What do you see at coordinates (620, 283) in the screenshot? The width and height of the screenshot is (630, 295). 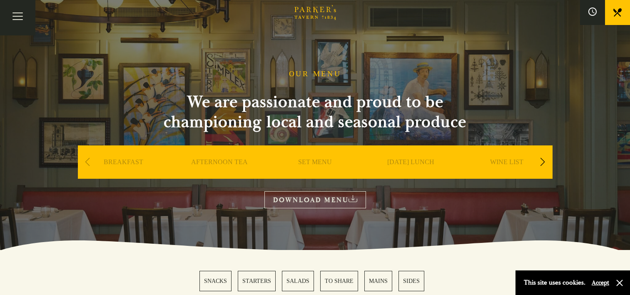 I see `button: Close and accept` at bounding box center [620, 283].